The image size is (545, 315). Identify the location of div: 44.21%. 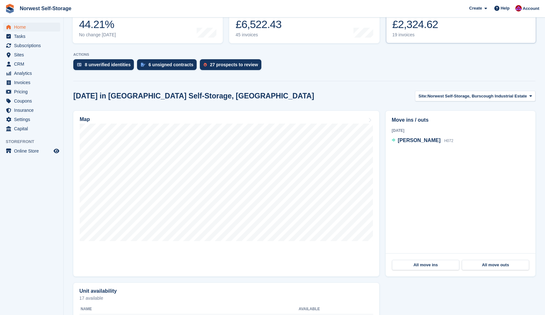
(98, 24).